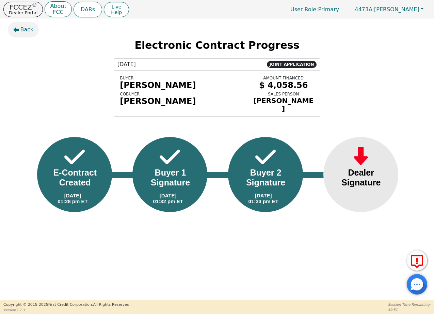 This screenshot has height=315, width=434. What do you see at coordinates (27, 30) in the screenshot?
I see `span: Back` at bounding box center [27, 30].